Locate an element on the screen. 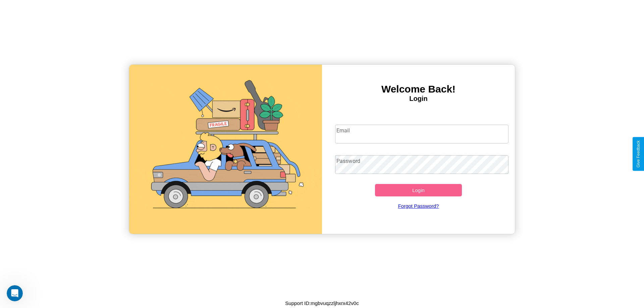 This screenshot has width=644, height=308. div: Give Feedback is located at coordinates (638, 154).